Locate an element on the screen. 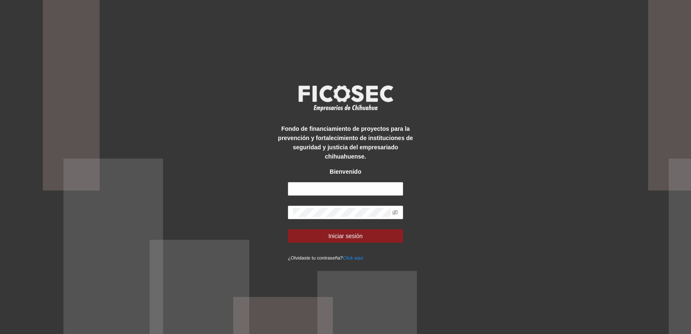 The height and width of the screenshot is (334, 691). a: Click aqui is located at coordinates (353, 257).